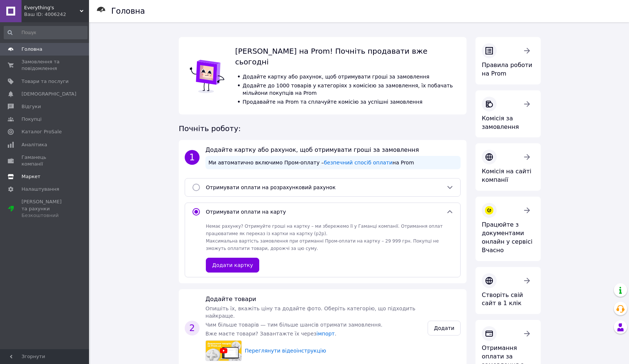 This screenshot has width=629, height=364. What do you see at coordinates (192, 328) in the screenshot?
I see `span: 2` at bounding box center [192, 328].